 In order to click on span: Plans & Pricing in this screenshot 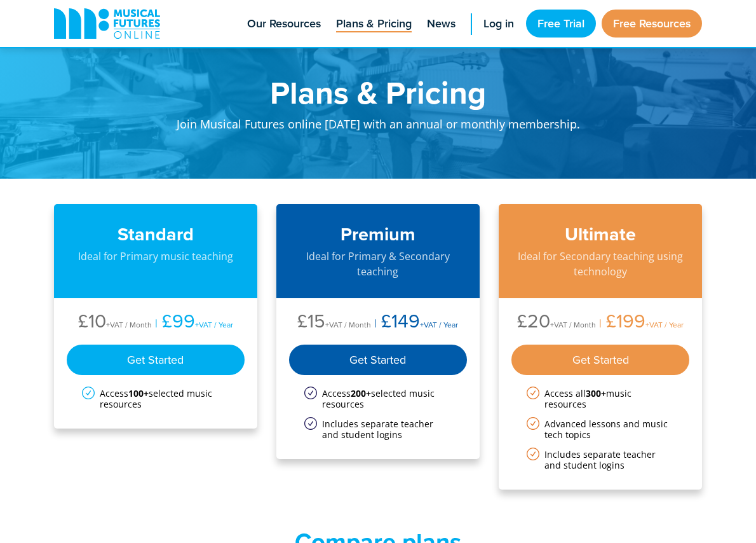, I will do `click(373, 24)`.